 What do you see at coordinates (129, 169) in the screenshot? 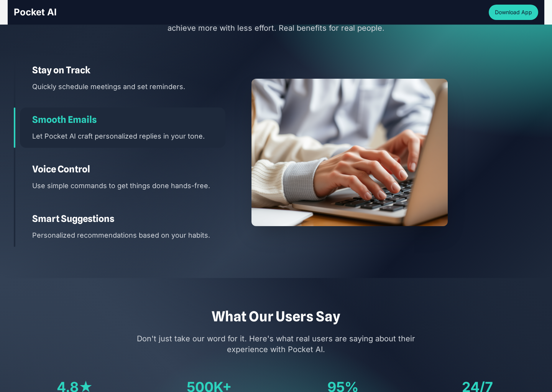
I see `h3: Voice Control` at bounding box center [129, 169].